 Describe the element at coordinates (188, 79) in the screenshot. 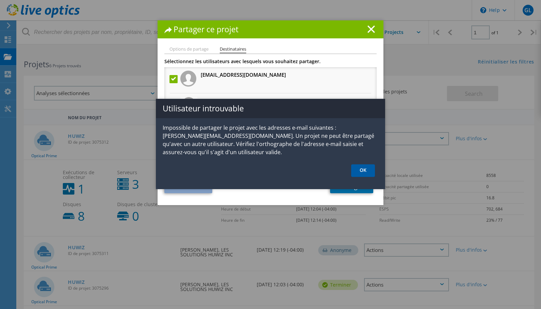

I see `img: user.png` at that location.